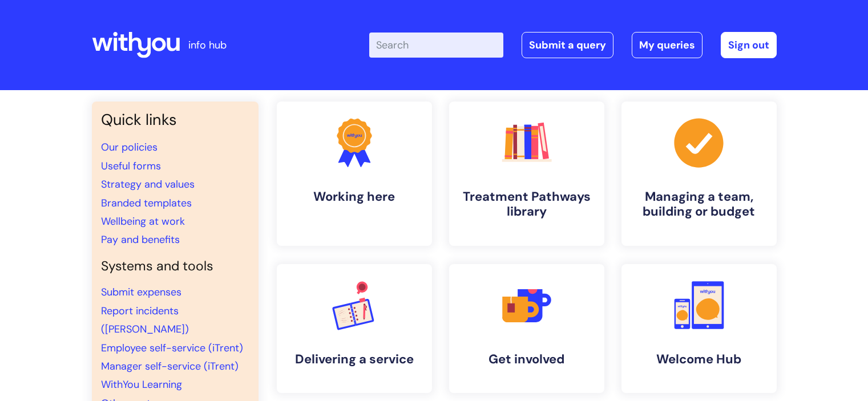  Describe the element at coordinates (129, 147) in the screenshot. I see `a: Our policies` at that location.